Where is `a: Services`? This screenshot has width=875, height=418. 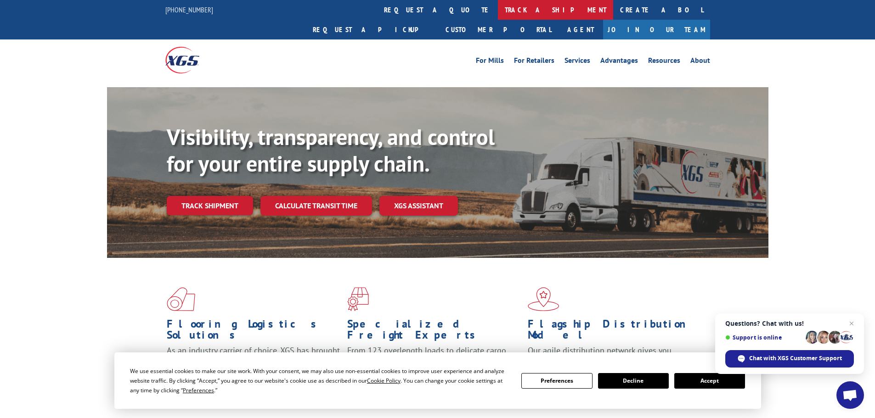 a: Services is located at coordinates (577, 62).